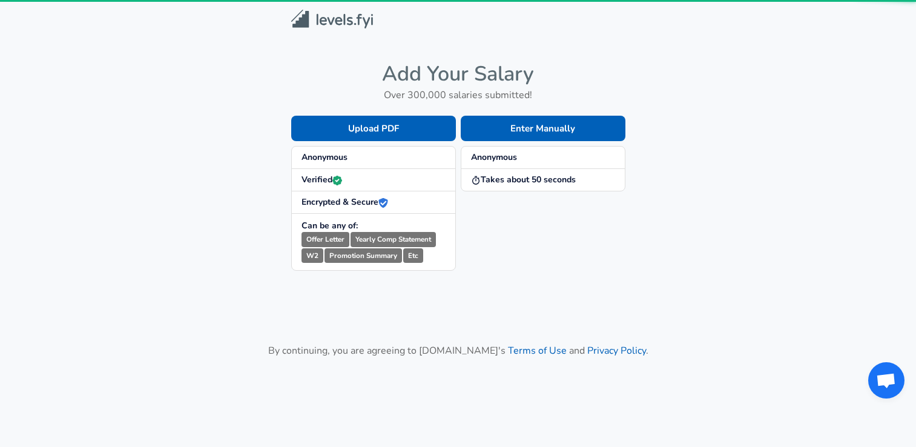 This screenshot has width=916, height=447. I want to click on button: Upload PDF, so click(373, 128).